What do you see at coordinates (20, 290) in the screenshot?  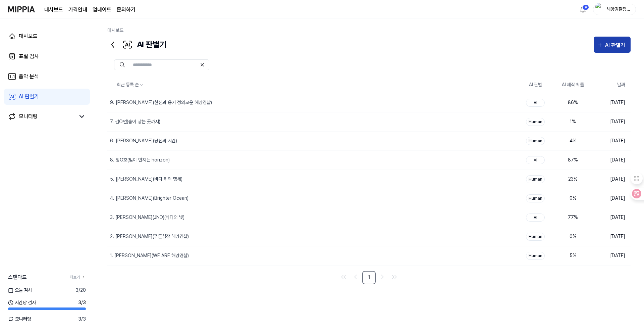 I see `span: 오늘 검사` at bounding box center [20, 290].